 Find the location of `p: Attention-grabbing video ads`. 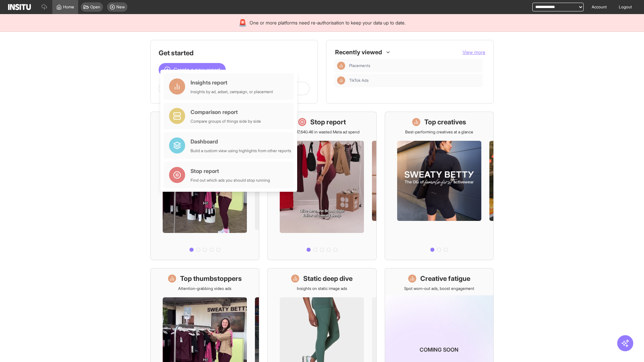

p: Attention-grabbing video ads is located at coordinates (205, 289).